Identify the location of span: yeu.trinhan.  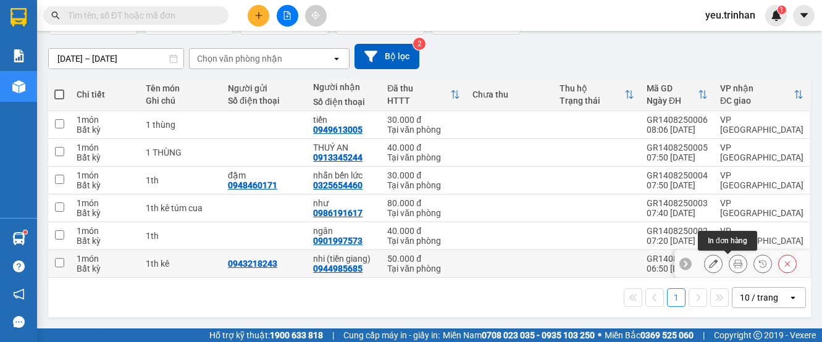
(730, 15).